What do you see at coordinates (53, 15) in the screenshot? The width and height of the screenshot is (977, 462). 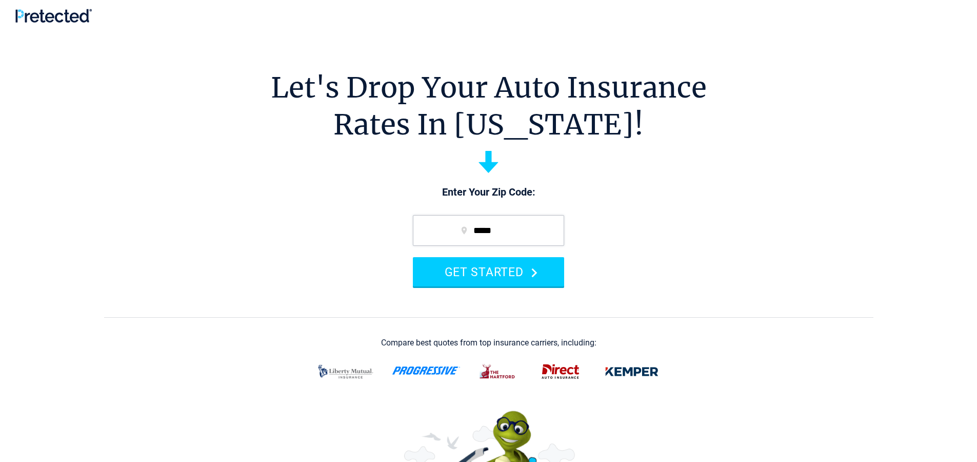 I see `img: Pretected Logo` at bounding box center [53, 15].